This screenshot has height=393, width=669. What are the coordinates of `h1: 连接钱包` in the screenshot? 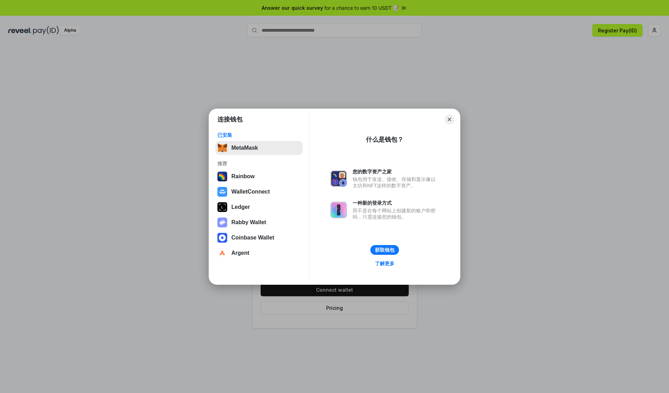 It's located at (230, 119).